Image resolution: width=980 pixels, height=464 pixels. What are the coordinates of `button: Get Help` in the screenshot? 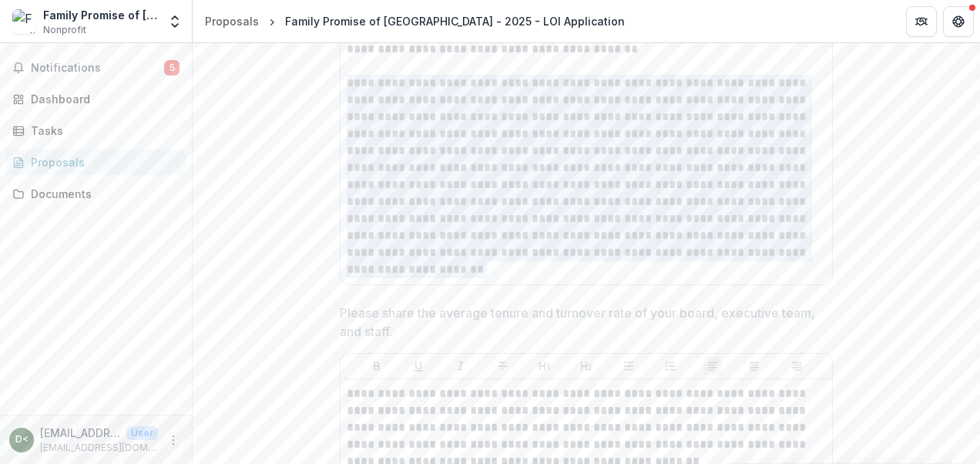 It's located at (959, 22).